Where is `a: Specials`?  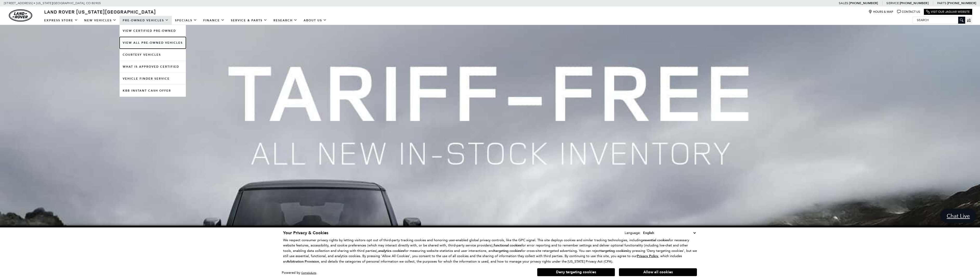
a: Specials is located at coordinates (186, 20).